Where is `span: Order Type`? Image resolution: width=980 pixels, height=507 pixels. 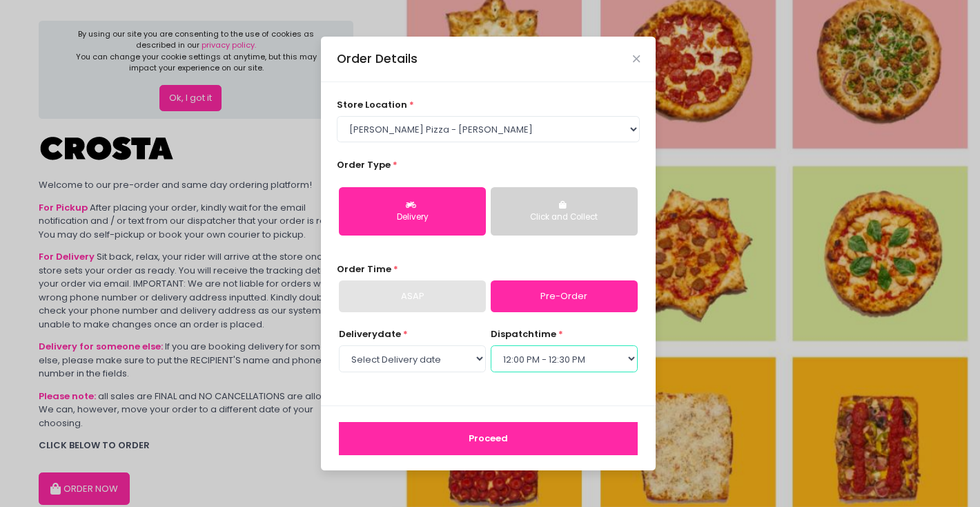 span: Order Type is located at coordinates (364, 164).